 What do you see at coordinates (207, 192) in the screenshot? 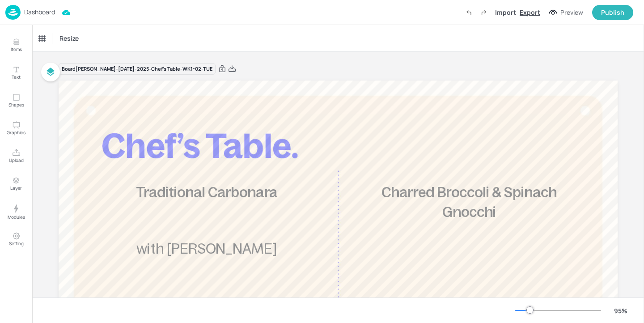
I see `span: Traditional Carbonara` at bounding box center [207, 192].